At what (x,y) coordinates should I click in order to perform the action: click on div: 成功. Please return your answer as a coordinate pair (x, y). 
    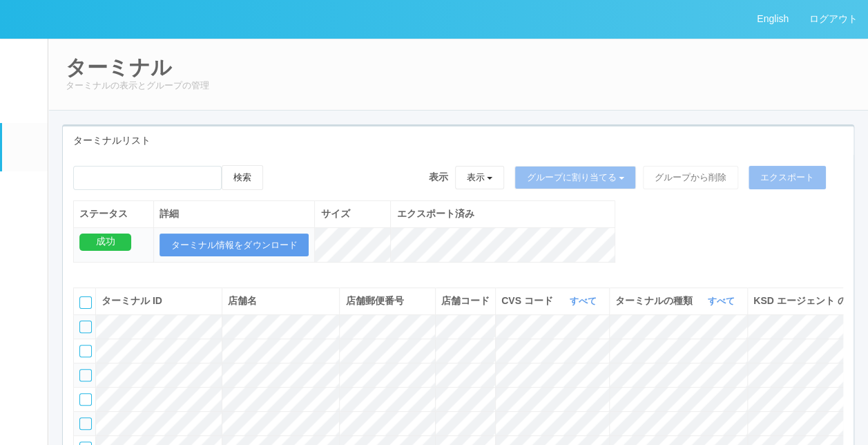
    Looking at the image, I should click on (105, 242).